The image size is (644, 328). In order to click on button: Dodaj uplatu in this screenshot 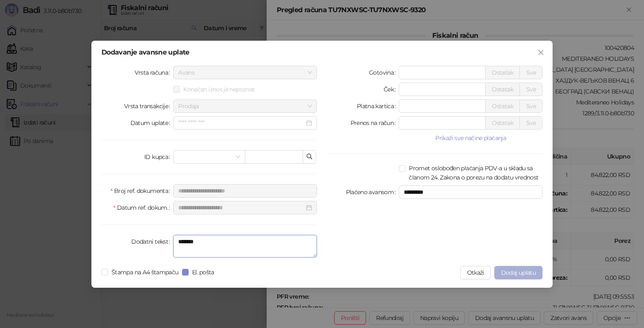, I will do `click(518, 273)`.